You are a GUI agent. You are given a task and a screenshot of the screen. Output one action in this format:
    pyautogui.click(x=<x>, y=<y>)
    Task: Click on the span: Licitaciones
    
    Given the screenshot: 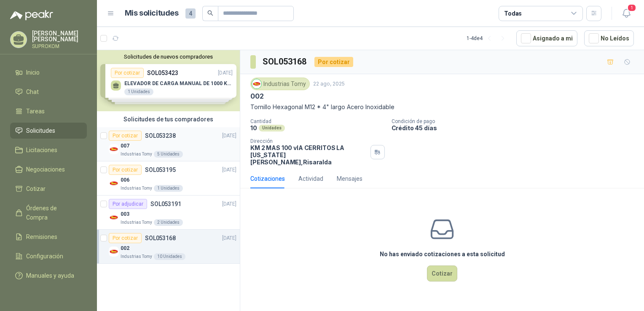 What is the action you would take?
    pyautogui.click(x=42, y=150)
    